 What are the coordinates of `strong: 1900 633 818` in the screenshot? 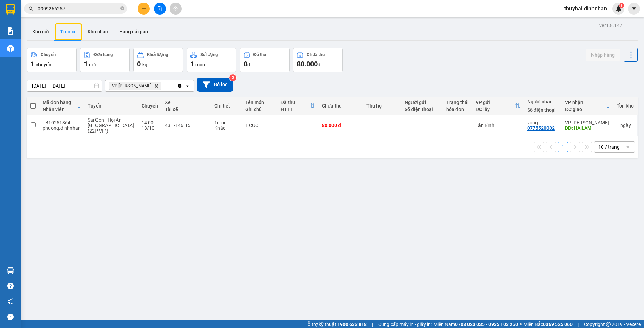 It's located at (352, 324).